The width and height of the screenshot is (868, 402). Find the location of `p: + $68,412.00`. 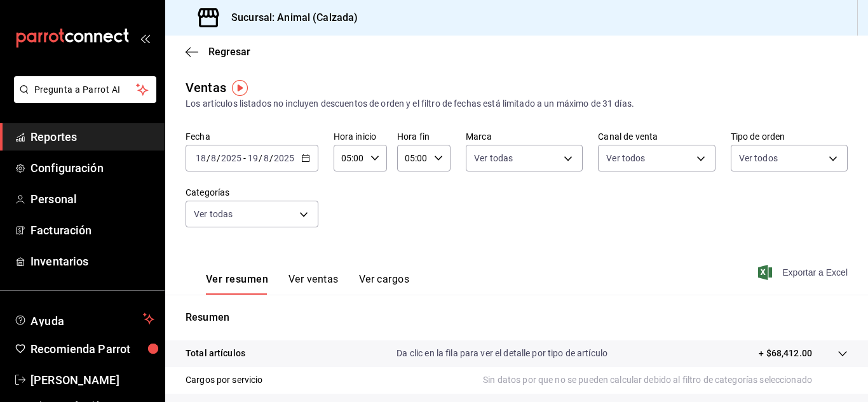

p: + $68,412.00 is located at coordinates (785, 353).